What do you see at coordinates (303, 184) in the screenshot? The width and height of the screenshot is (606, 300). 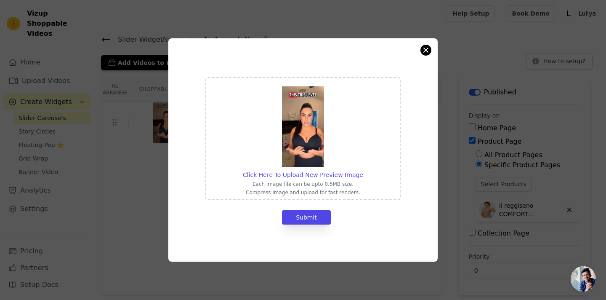 I see `p: Each image file can be upto 0.5MB size.` at bounding box center [303, 184].